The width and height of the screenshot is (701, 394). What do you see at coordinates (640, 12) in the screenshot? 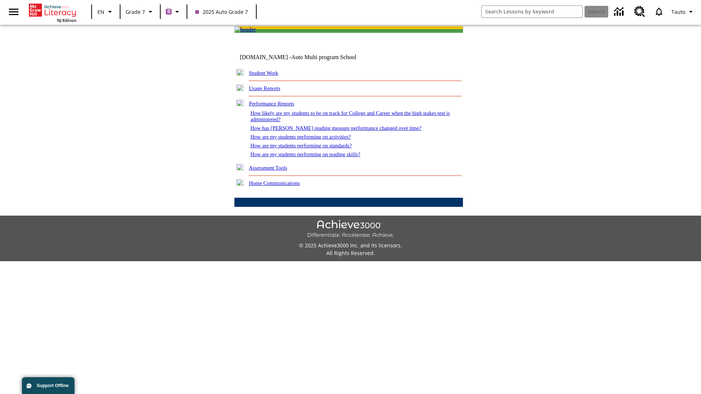
I see `a: Resource Center, Will open in new tab` at bounding box center [640, 12].